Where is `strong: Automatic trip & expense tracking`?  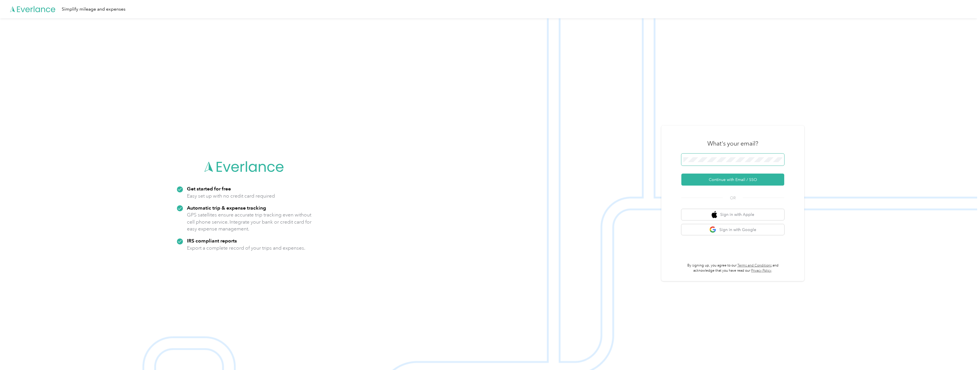
strong: Automatic trip & expense tracking is located at coordinates (227, 208).